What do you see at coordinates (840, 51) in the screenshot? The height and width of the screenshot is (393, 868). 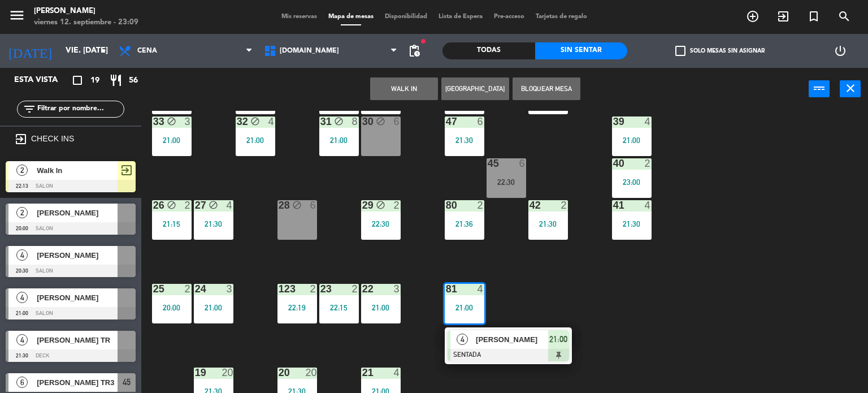 I see `i: power_settings_new` at bounding box center [840, 51].